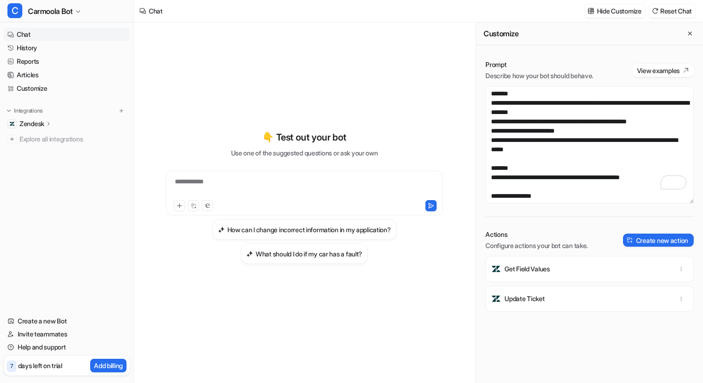 The height and width of the screenshot is (383, 703). What do you see at coordinates (12, 139) in the screenshot?
I see `img: explore all integrations` at bounding box center [12, 139].